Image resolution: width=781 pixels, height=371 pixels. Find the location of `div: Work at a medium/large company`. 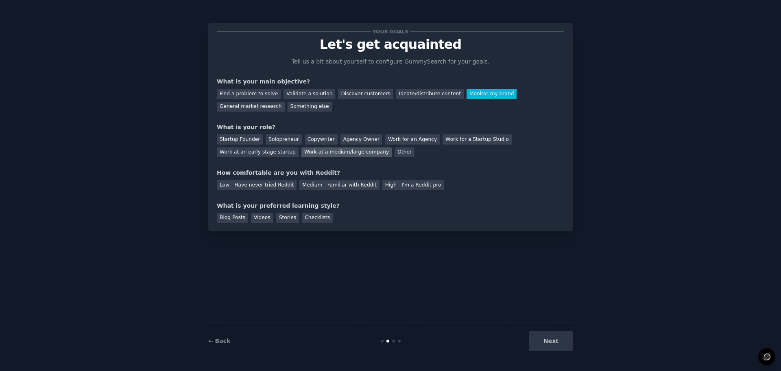

div: Work at a medium/large company is located at coordinates (347, 152).